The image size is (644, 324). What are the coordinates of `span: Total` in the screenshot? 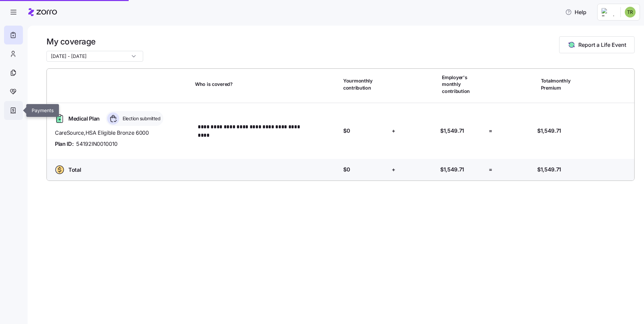 It's located at (74, 170).